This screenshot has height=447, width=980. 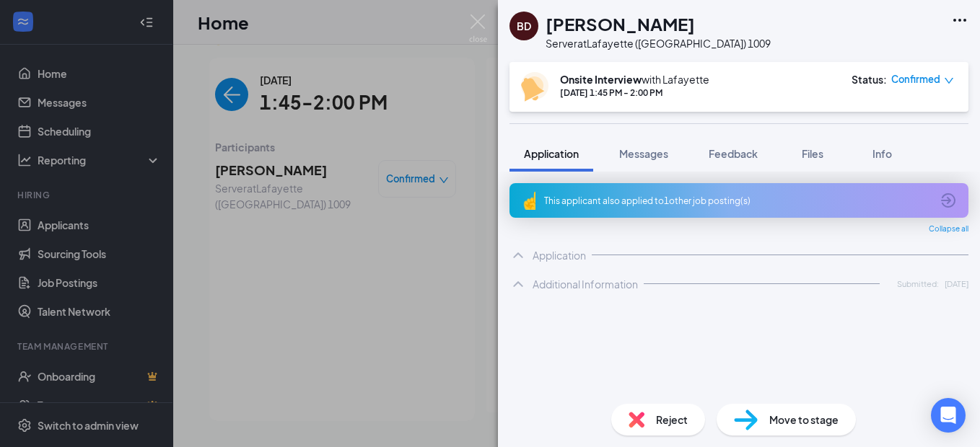 What do you see at coordinates (738, 200) in the screenshot?
I see `div: This applicant also applied to 1 other job posting(s)` at bounding box center [738, 200].